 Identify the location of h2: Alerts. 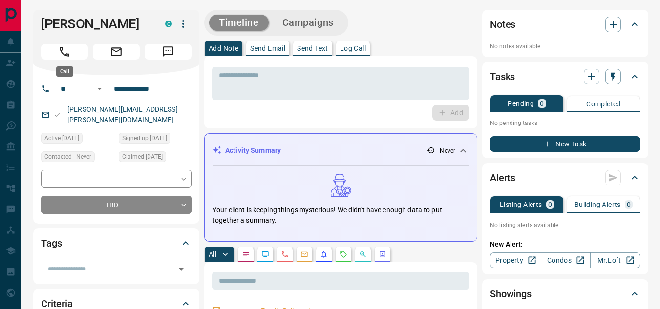
(503, 178).